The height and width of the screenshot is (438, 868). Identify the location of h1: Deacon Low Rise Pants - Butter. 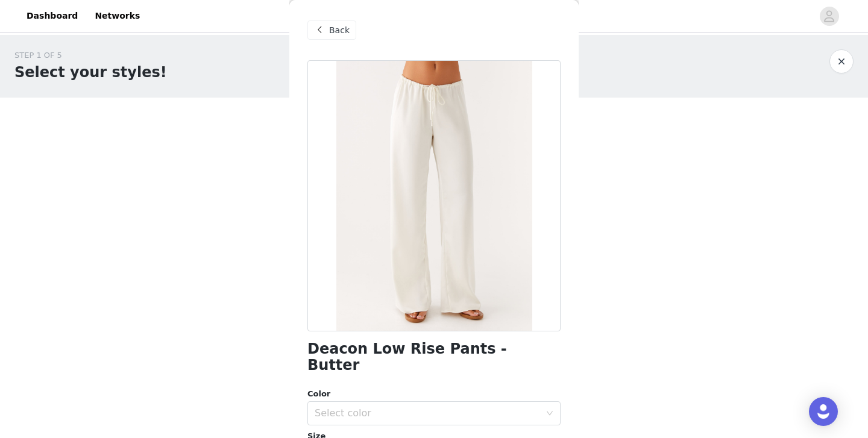
(434, 357).